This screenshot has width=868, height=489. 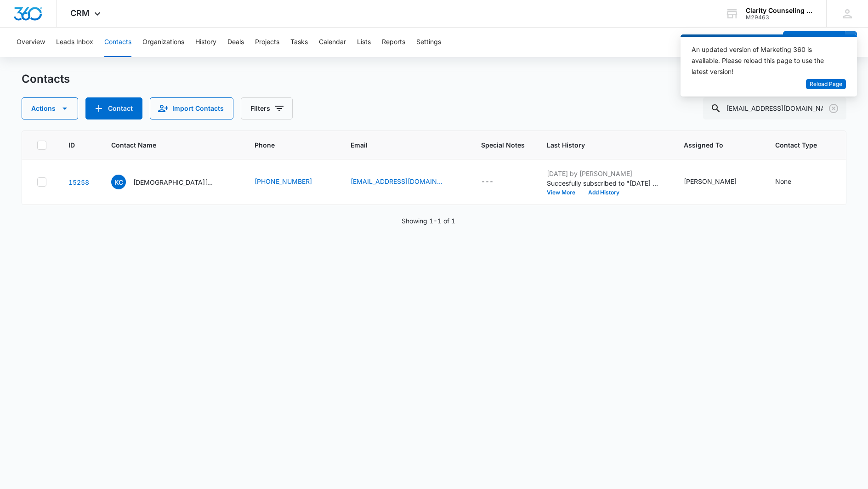 What do you see at coordinates (267, 42) in the screenshot?
I see `button: Projects` at bounding box center [267, 42].